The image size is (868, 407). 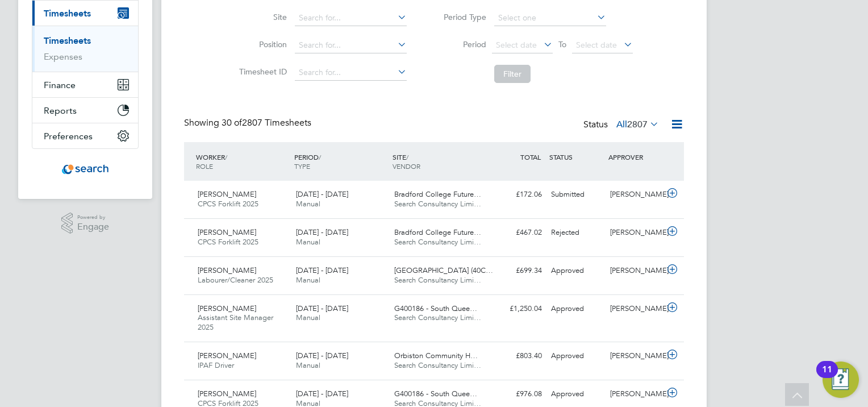 I want to click on div: £699.34, so click(x=517, y=271).